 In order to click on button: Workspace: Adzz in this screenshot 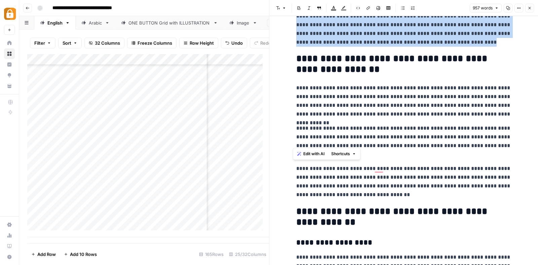, I will do `click(9, 14)`.